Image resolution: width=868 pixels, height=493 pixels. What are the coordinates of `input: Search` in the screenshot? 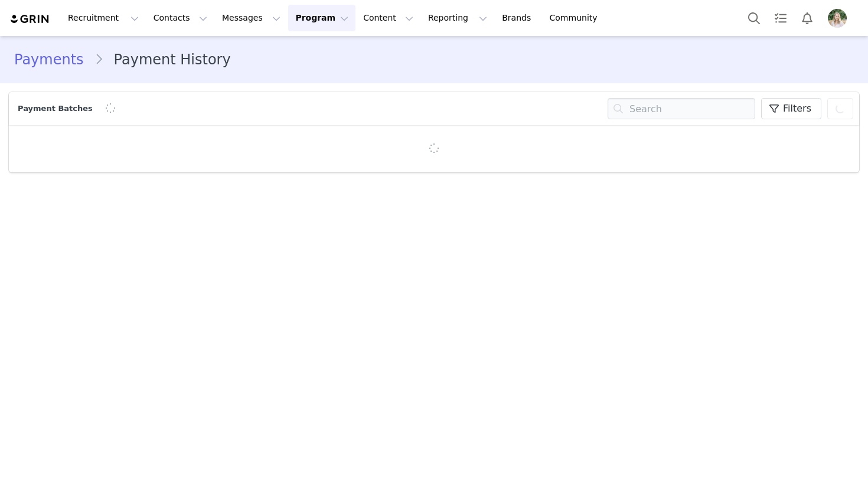 It's located at (681, 109).